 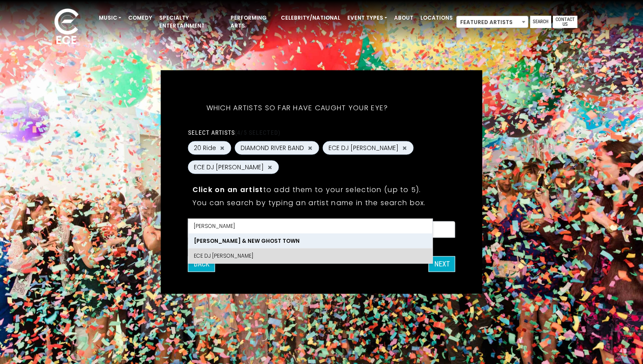 I want to click on img: ece_new_logo_whitev2-1.png, so click(x=67, y=27).